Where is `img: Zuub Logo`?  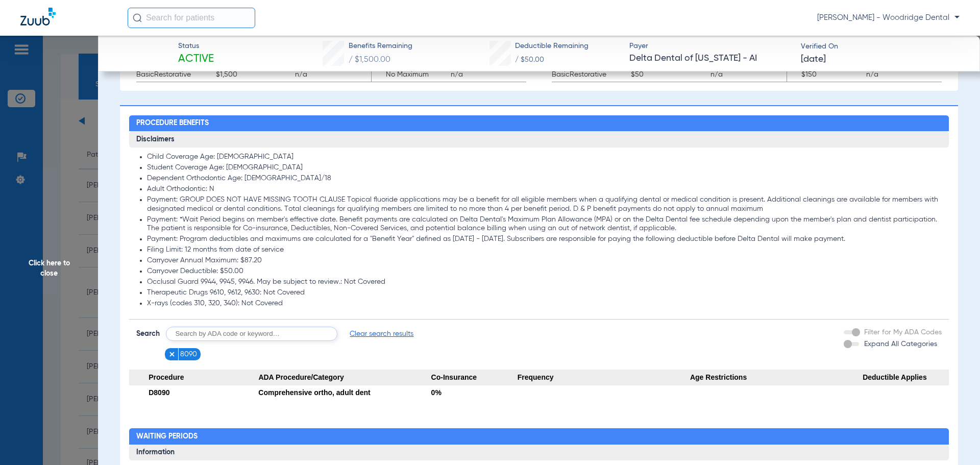 img: Zuub Logo is located at coordinates (38, 16).